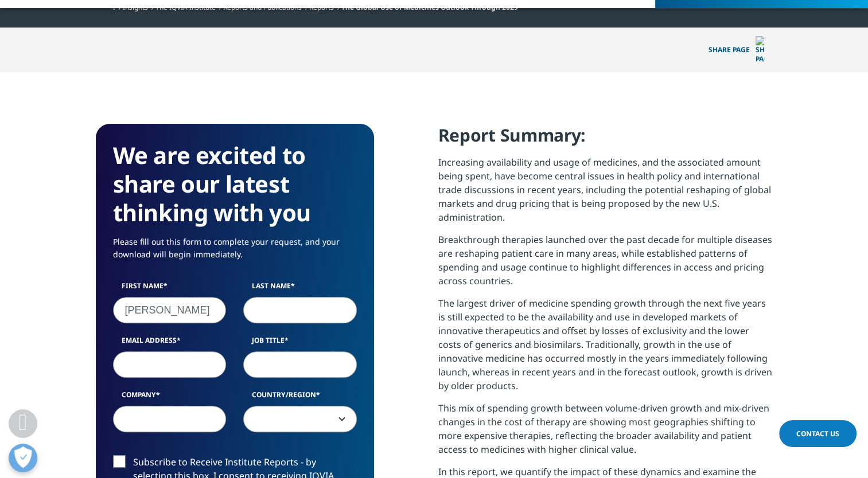  What do you see at coordinates (760, 50) in the screenshot?
I see `img: Share PAGE` at bounding box center [760, 50].